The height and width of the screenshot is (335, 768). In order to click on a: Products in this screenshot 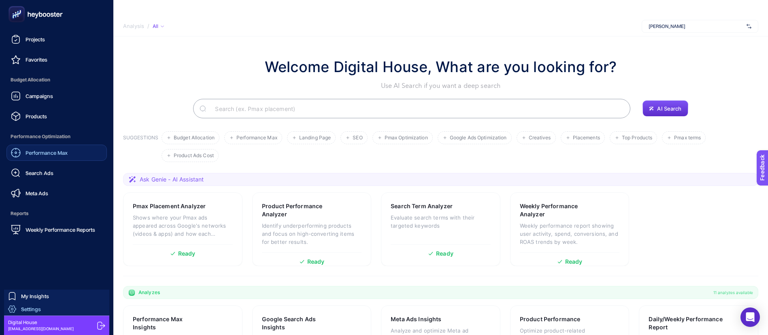, I will do `click(57, 116)`.